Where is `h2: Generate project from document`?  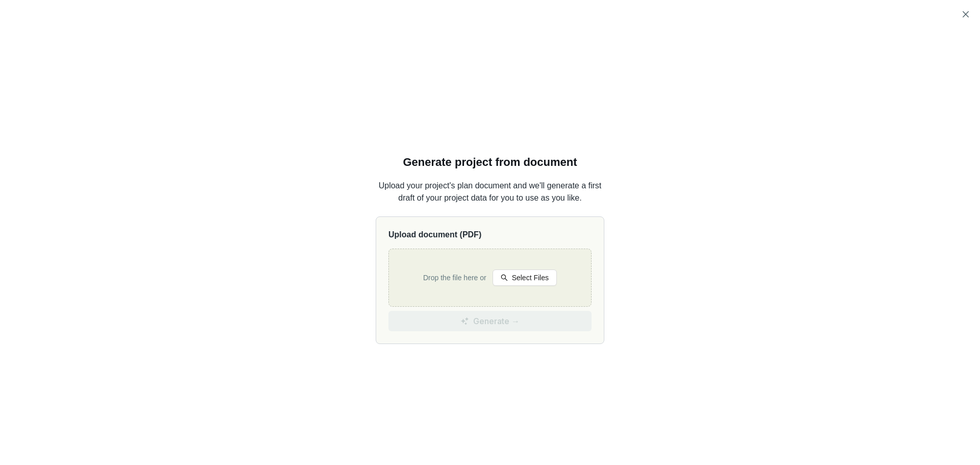
h2: Generate project from document is located at coordinates (490, 162).